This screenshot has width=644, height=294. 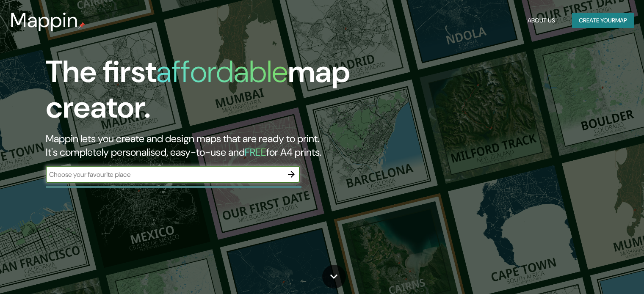 What do you see at coordinates (256, 152) in the screenshot?
I see `h5: FREE` at bounding box center [256, 152].